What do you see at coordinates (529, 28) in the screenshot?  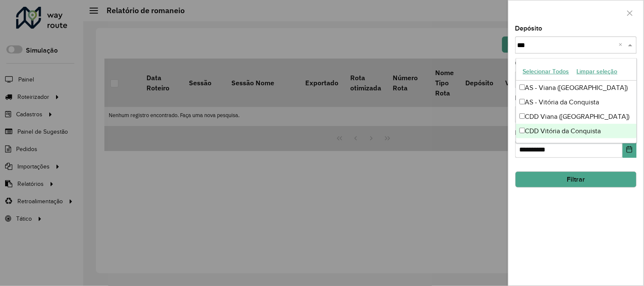 I see `label: Depósito` at bounding box center [529, 28].